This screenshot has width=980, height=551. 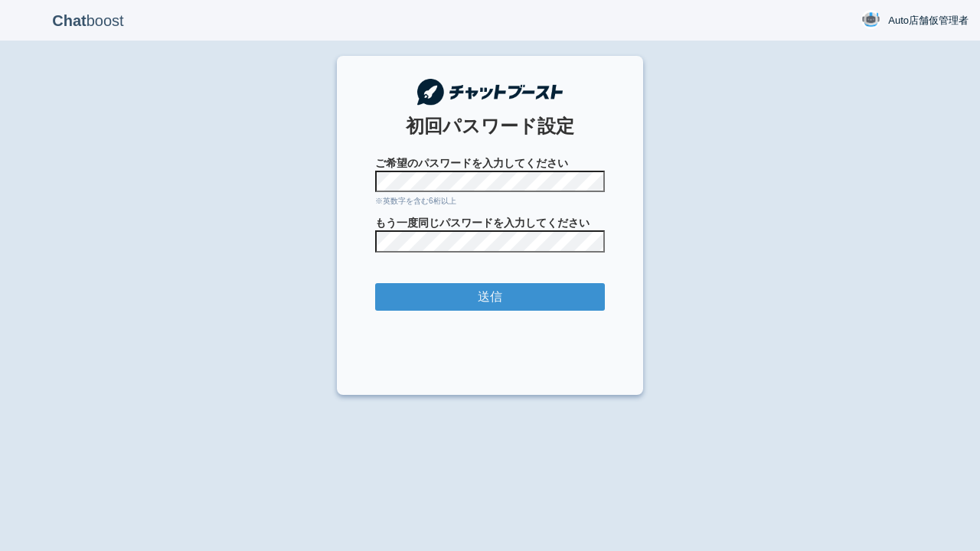 What do you see at coordinates (490, 297) in the screenshot?
I see `input: 送信` at bounding box center [490, 297].